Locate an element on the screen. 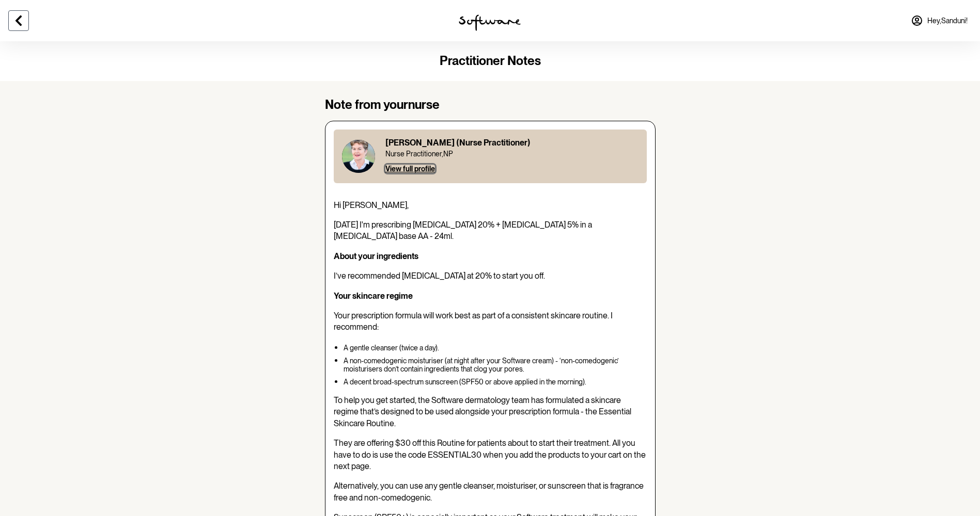  img: software logo is located at coordinates (490, 23).